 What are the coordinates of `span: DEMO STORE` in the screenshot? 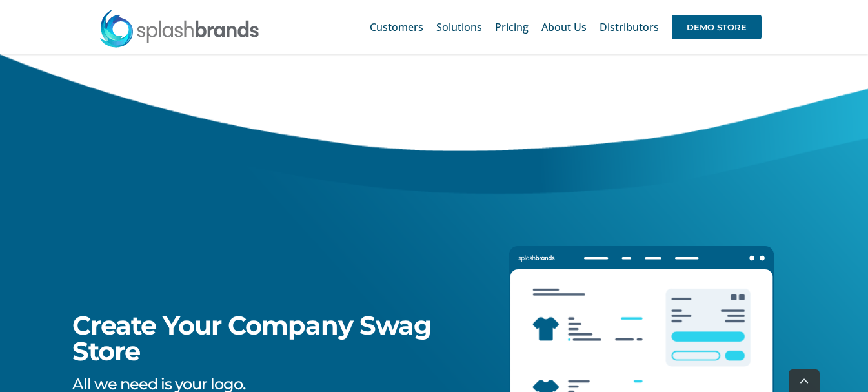 It's located at (716, 27).